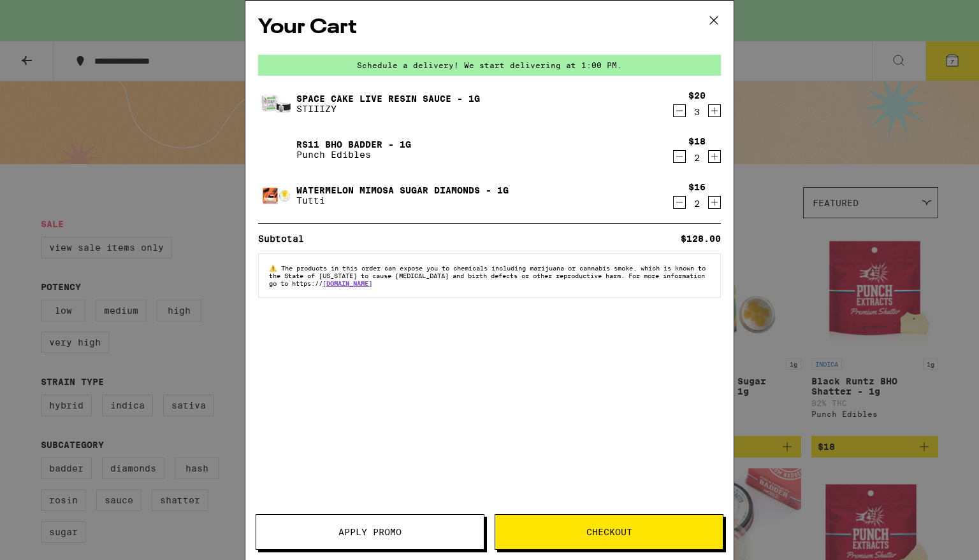 The image size is (979, 560). What do you see at coordinates (697, 112) in the screenshot?
I see `div: 3` at bounding box center [697, 112].